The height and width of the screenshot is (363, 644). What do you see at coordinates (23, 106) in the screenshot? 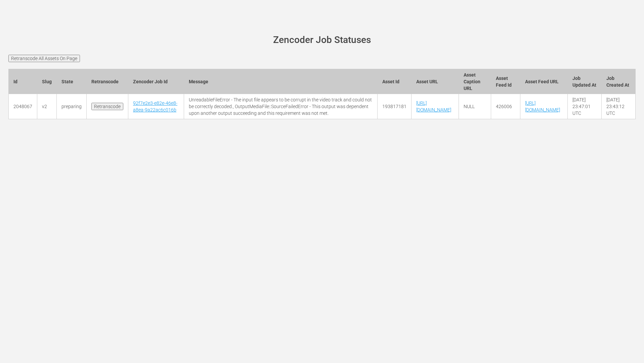
I see `td: 2048067` at bounding box center [23, 106].